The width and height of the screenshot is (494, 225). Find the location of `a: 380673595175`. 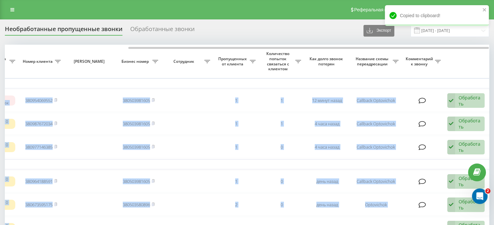

a: 380673595175 is located at coordinates (39, 205).